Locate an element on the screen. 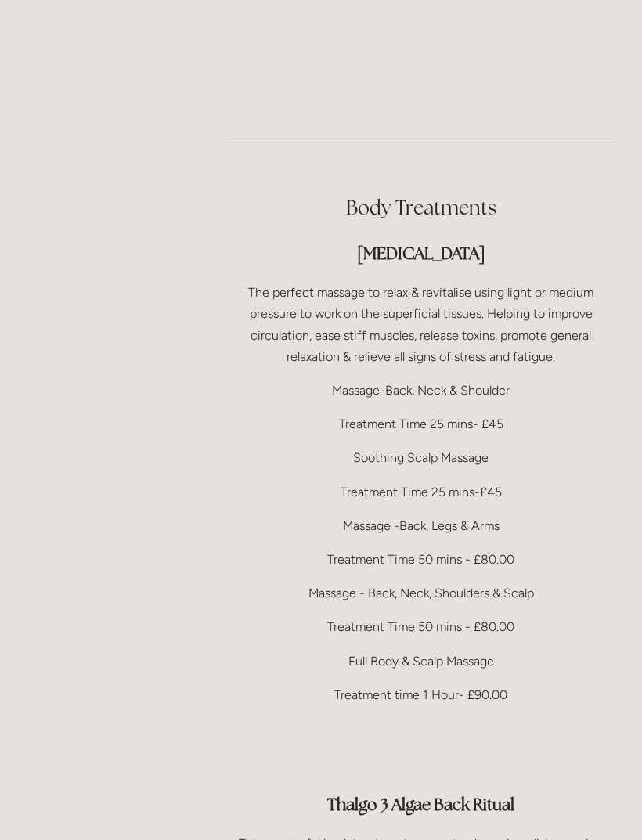 The image size is (642, 840). p: Massage - Back, Neck, Shoulders & Scalp is located at coordinates (420, 592).